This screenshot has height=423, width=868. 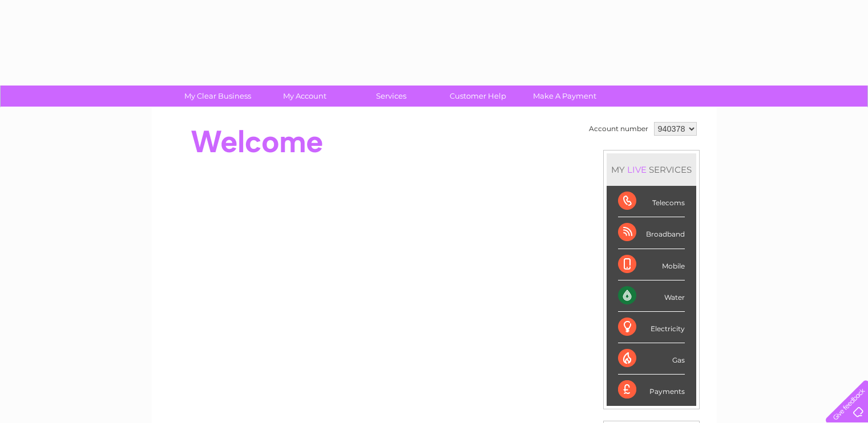 What do you see at coordinates (651, 265) in the screenshot?
I see `div: Mobile` at bounding box center [651, 265].